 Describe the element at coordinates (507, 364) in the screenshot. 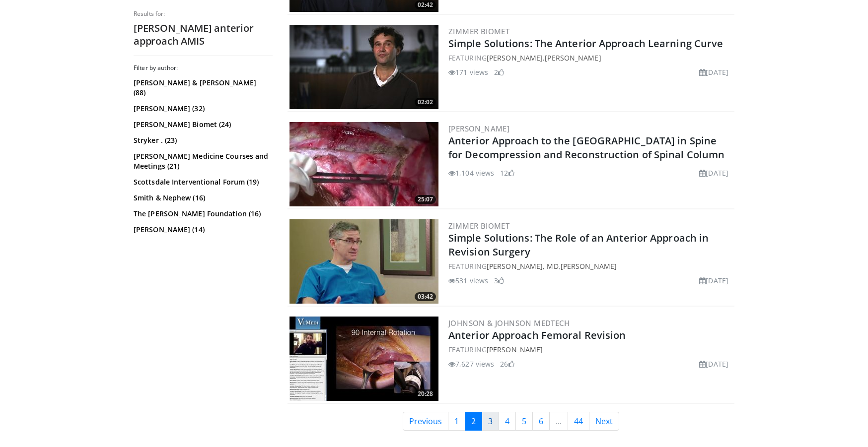

I see `li: 26` at that location.